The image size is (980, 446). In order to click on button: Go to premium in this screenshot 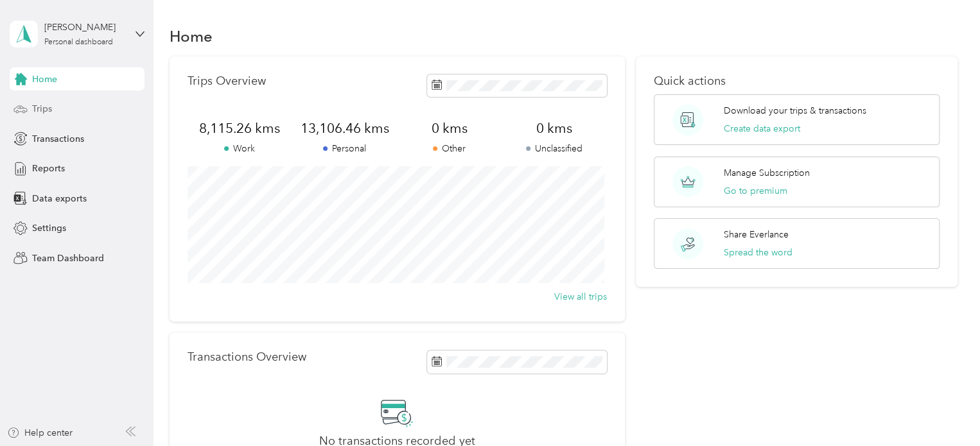, I will do `click(755, 190)`.